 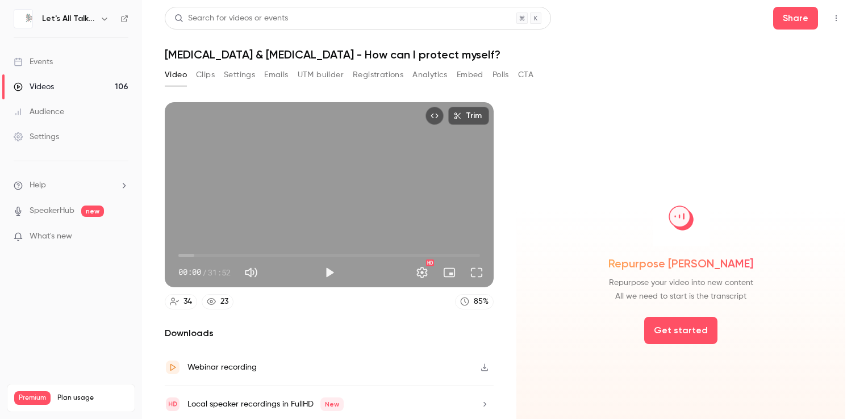 What do you see at coordinates (176, 75) in the screenshot?
I see `button: Video` at bounding box center [176, 75].